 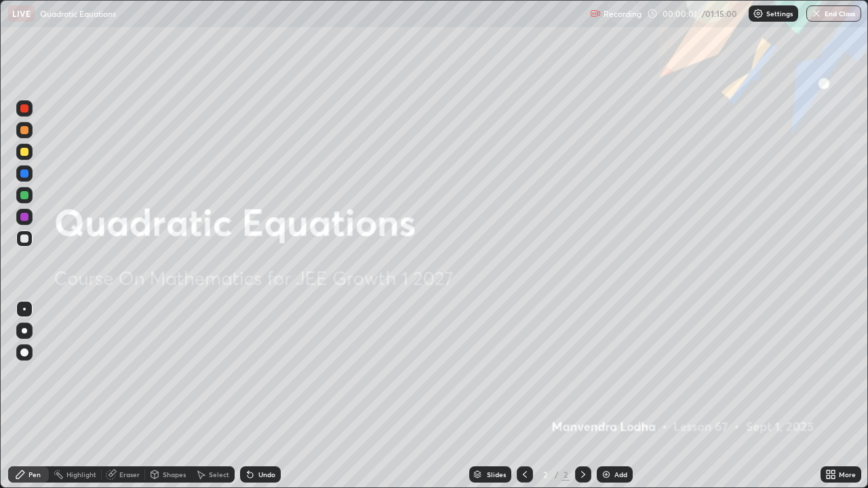 I want to click on img: end-class-cross, so click(x=816, y=13).